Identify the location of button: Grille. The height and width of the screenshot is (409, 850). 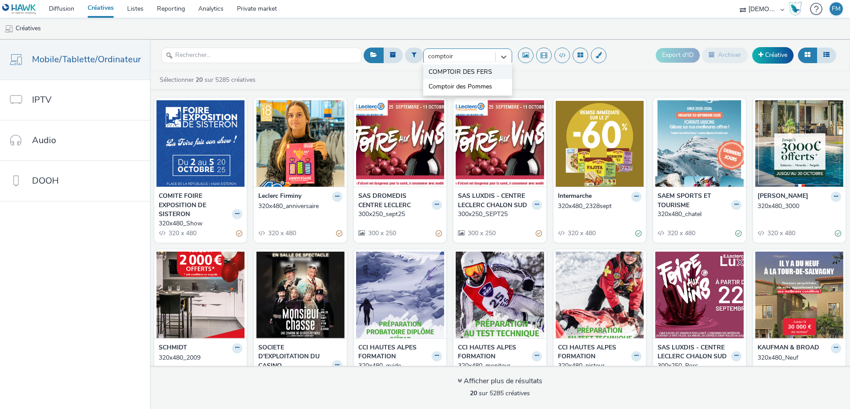
(807, 55).